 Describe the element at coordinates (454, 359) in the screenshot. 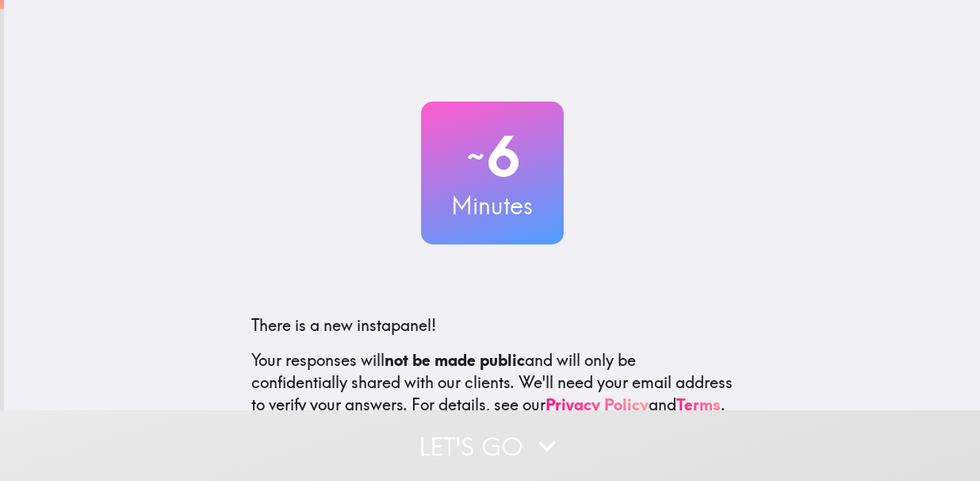

I see `b: not be made public` at that location.